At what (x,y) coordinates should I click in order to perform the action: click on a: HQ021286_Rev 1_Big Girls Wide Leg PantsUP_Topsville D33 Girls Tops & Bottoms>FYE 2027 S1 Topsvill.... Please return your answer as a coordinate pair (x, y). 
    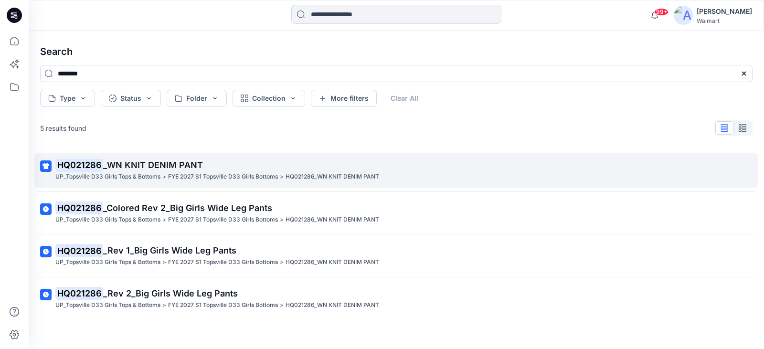
    Looking at the image, I should click on (396, 255).